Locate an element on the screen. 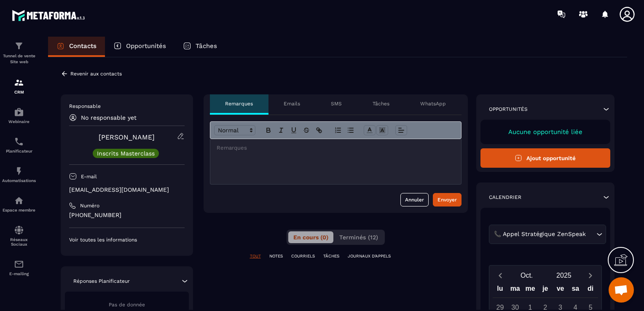  a: social-networksocial-networkRéseaux Sociaux is located at coordinates (19, 235).